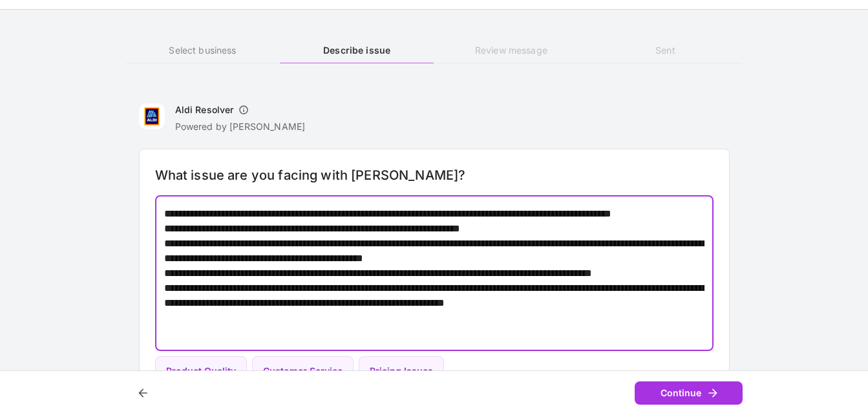  I want to click on h6: Sent, so click(665, 50).